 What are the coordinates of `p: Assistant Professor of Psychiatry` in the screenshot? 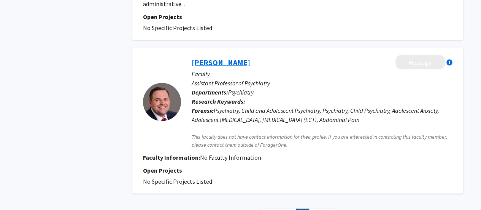 It's located at (322, 83).